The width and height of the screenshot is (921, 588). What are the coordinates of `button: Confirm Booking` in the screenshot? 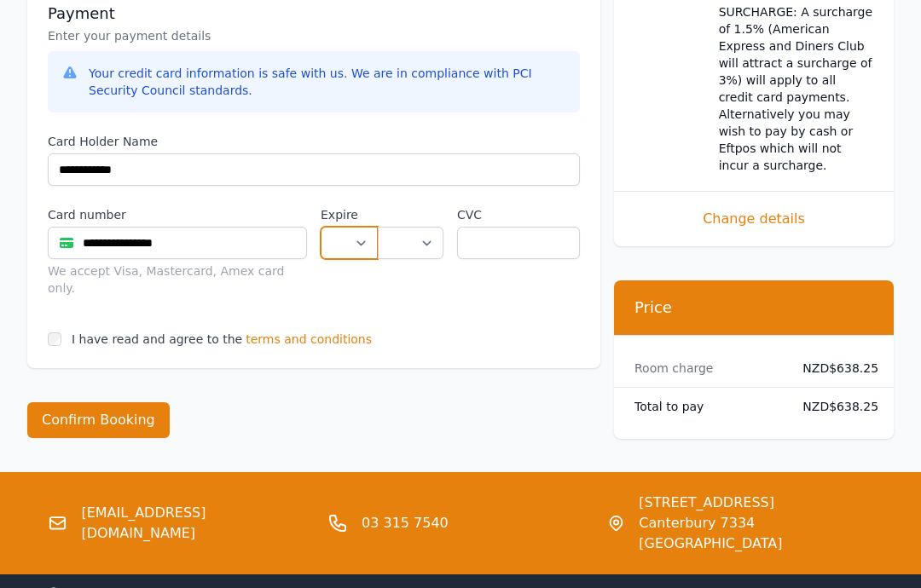 It's located at (98, 420).